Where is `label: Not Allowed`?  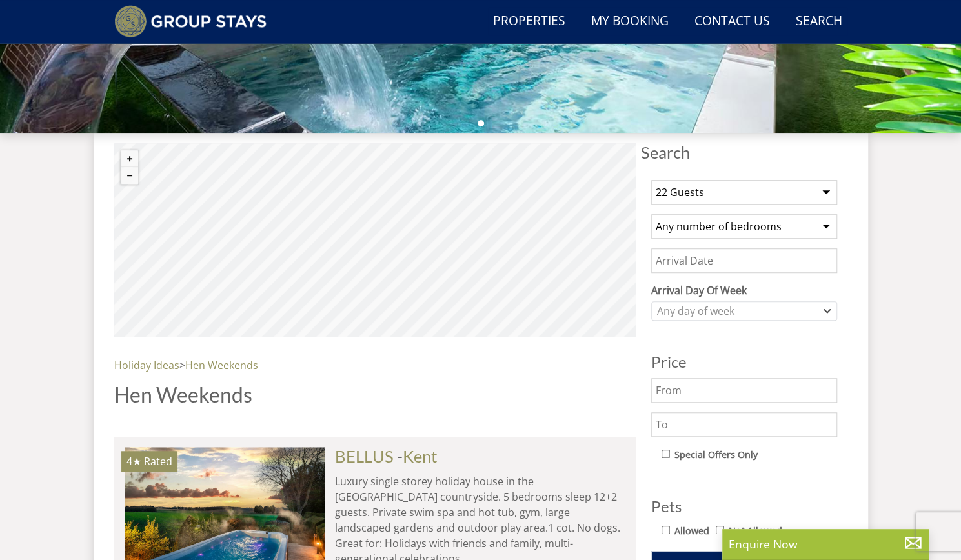 label: Not Allowed is located at coordinates (754, 531).